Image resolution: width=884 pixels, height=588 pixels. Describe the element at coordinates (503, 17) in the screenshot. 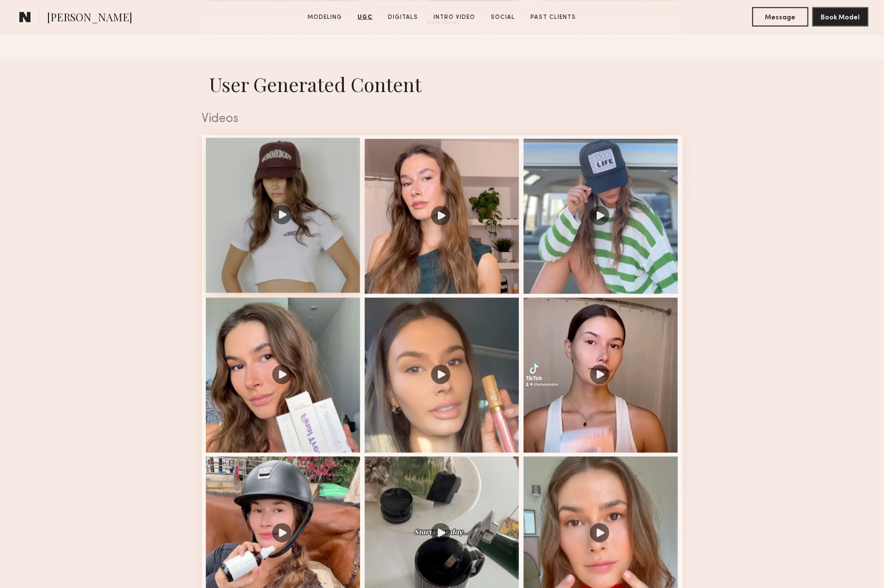

I see `a: Social` at that location.